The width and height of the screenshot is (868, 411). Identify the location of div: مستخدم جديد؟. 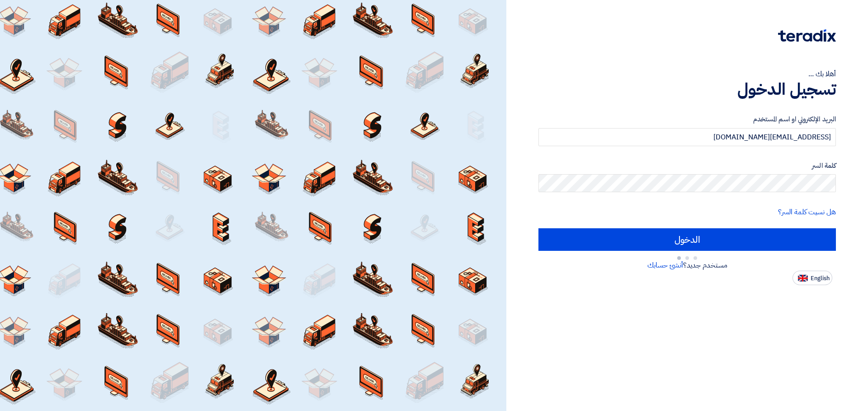
(687, 266).